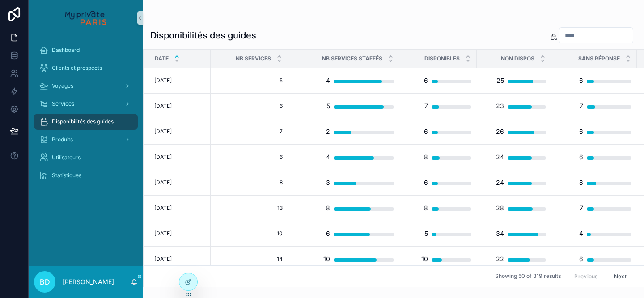 The image size is (644, 298). I want to click on a: 3, so click(343, 182).